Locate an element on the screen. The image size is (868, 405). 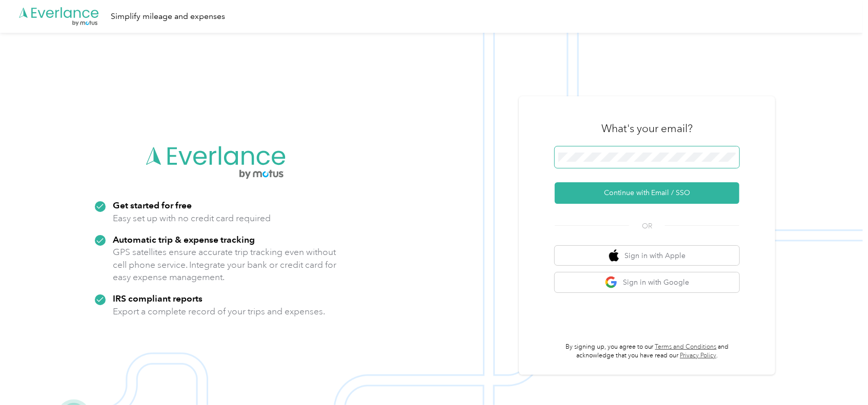
img: apple logo is located at coordinates (614, 256).